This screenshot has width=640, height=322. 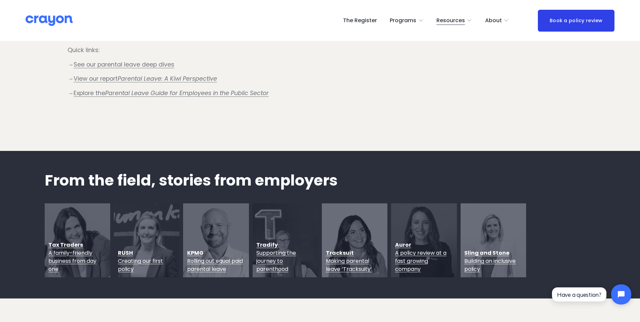 What do you see at coordinates (125, 253) in the screenshot?
I see `a: RUSH` at bounding box center [125, 253].